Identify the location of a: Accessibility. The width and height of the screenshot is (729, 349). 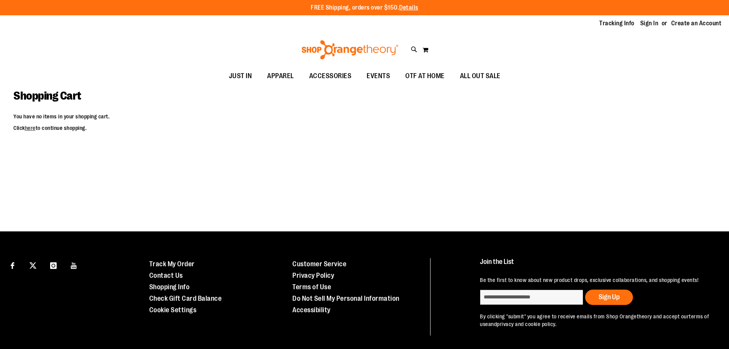
(312, 310).